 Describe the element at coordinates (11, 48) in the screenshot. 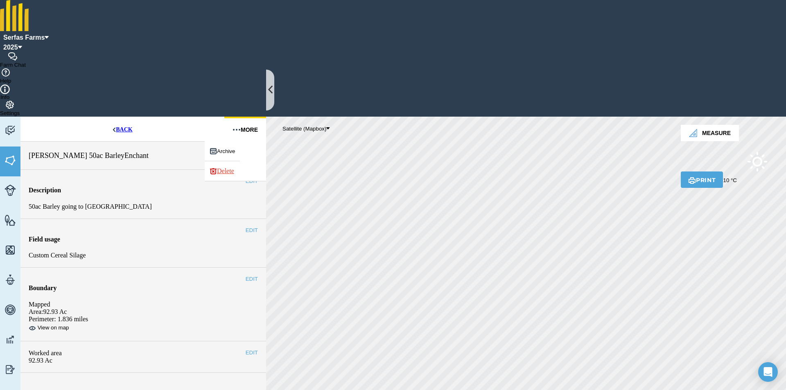

I see `span: 2025` at that location.